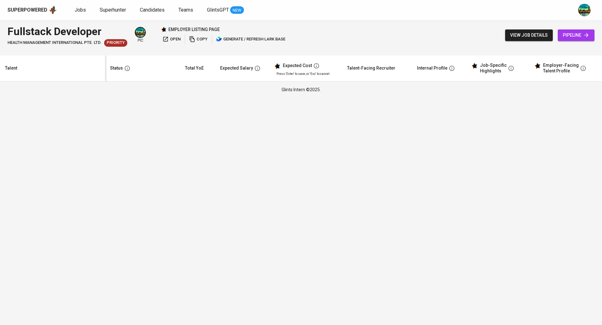 The height and width of the screenshot is (325, 602). What do you see at coordinates (53, 10) in the screenshot?
I see `img: app logo` at bounding box center [53, 10].